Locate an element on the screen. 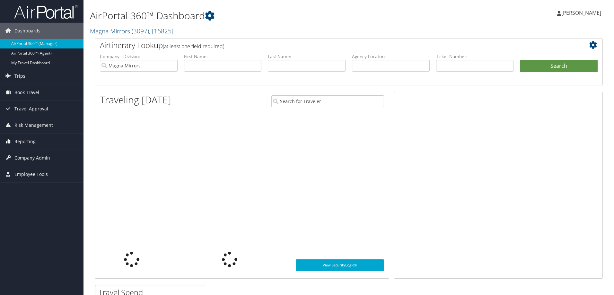 This screenshot has width=614, height=295. span: Trips is located at coordinates (20, 76).